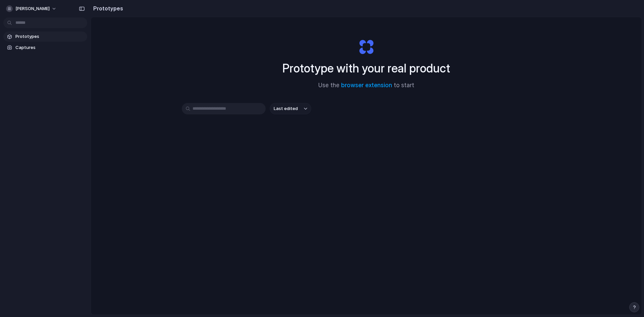  I want to click on span: Use the to start, so click(367, 86).